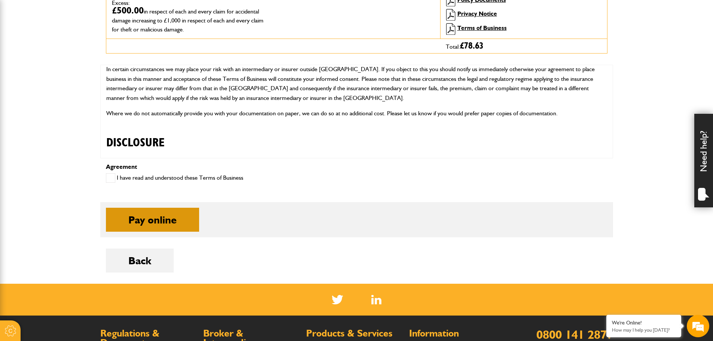  I want to click on p: If you are a commercial client, under the Insurance Act 2015, you have a responsibility to make a..., so click(356, 160).